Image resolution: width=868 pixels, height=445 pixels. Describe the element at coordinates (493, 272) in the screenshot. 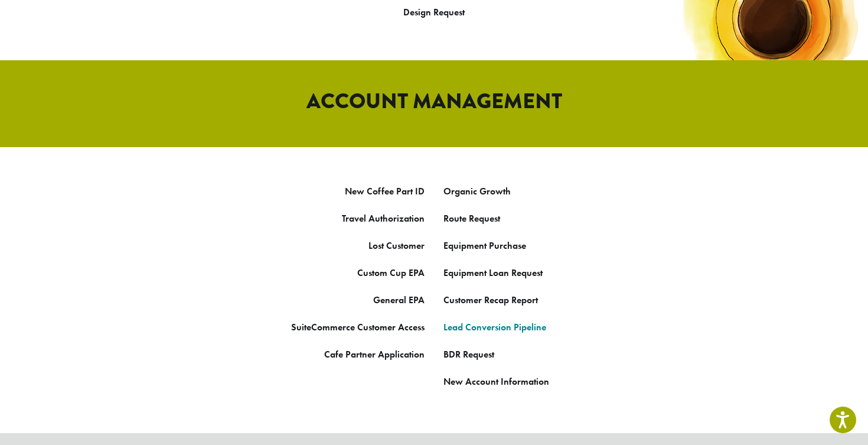

I see `a: Equipment Loan Request` at that location.